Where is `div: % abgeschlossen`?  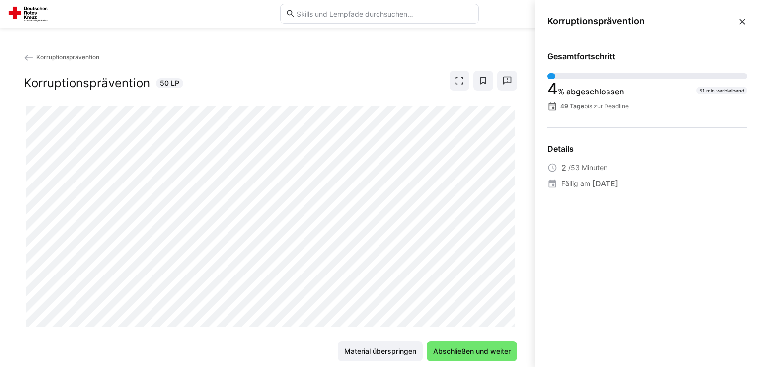
div: % abgeschlossen is located at coordinates (586, 90).